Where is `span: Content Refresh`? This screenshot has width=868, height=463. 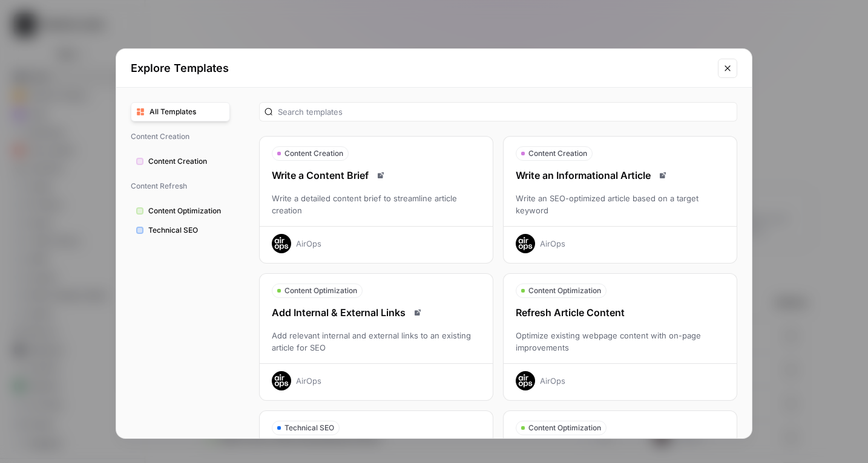 span: Content Refresh is located at coordinates (180, 187).